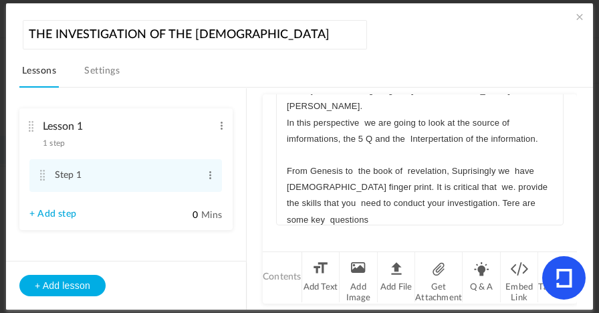  What do you see at coordinates (211, 215) in the screenshot?
I see `span: Mins` at bounding box center [211, 215].